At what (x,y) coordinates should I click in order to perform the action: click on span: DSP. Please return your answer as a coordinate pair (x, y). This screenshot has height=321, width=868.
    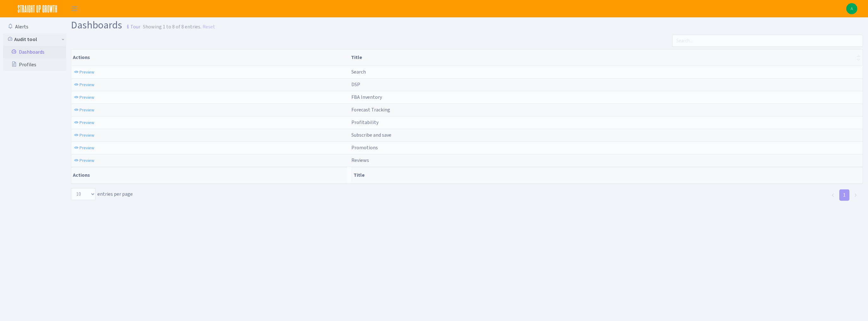
    Looking at the image, I should click on (355, 84).